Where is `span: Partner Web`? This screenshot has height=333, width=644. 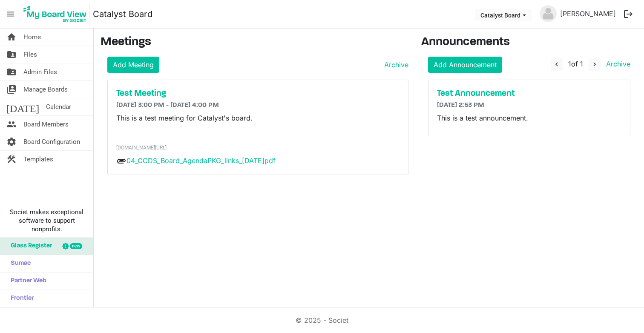
span: Partner Web is located at coordinates (26, 281).